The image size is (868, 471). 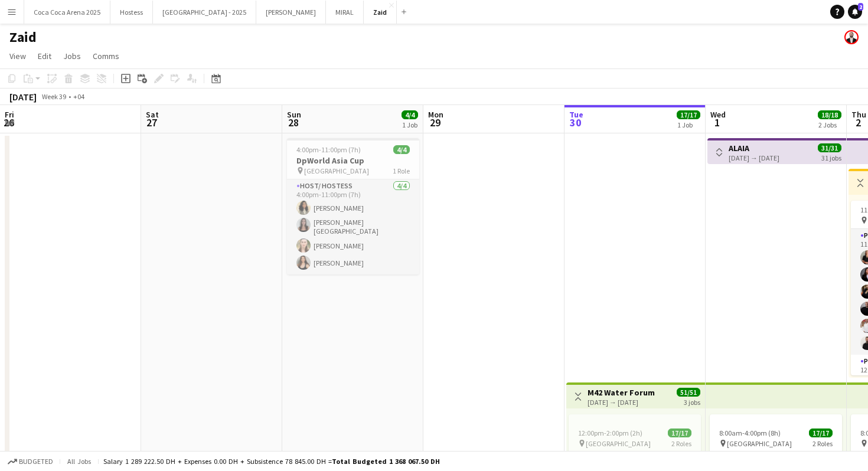 I want to click on div: 3 jobs, so click(x=692, y=401).